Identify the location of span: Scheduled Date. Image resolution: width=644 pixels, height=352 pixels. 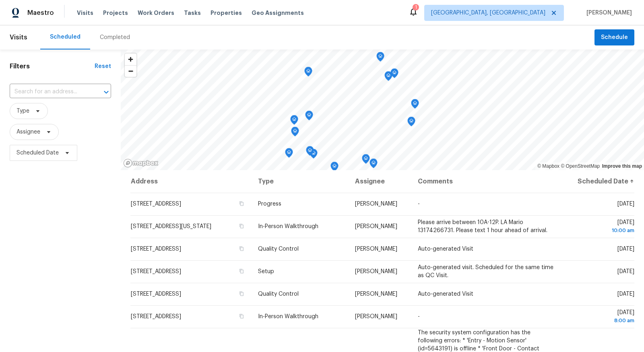
(37, 153).